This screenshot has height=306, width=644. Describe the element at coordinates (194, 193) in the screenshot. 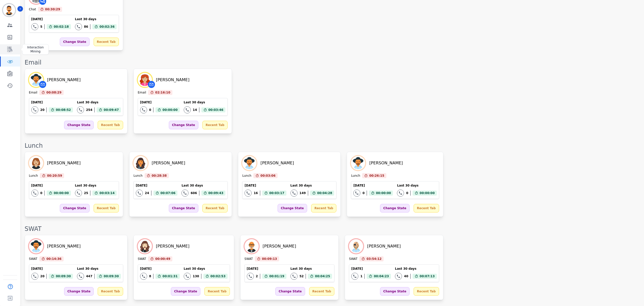

I see `div: 606` at that location.